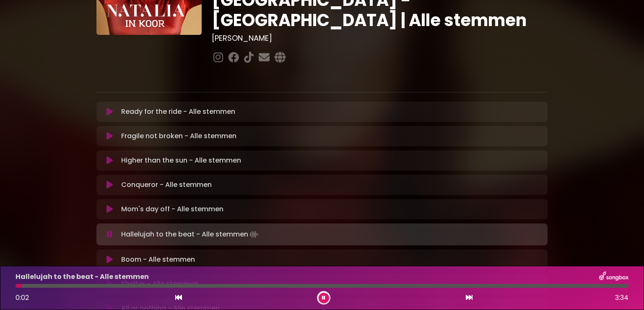 Image resolution: width=644 pixels, height=310 pixels. I want to click on span: 3:34, so click(622, 298).